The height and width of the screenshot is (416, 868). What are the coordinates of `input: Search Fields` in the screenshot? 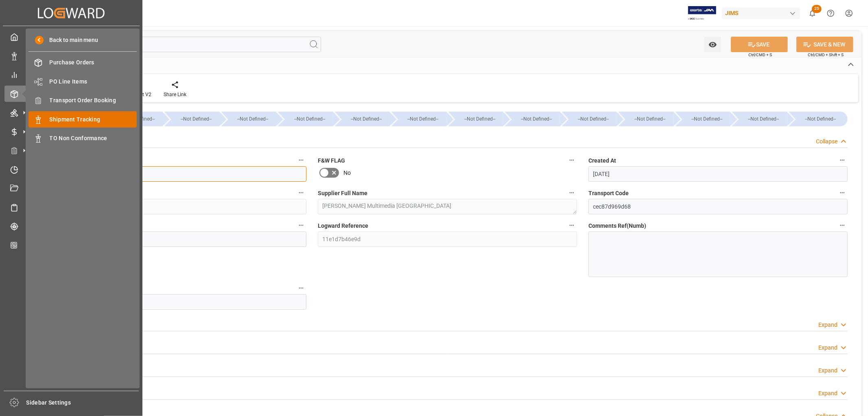 It's located at (179, 45).